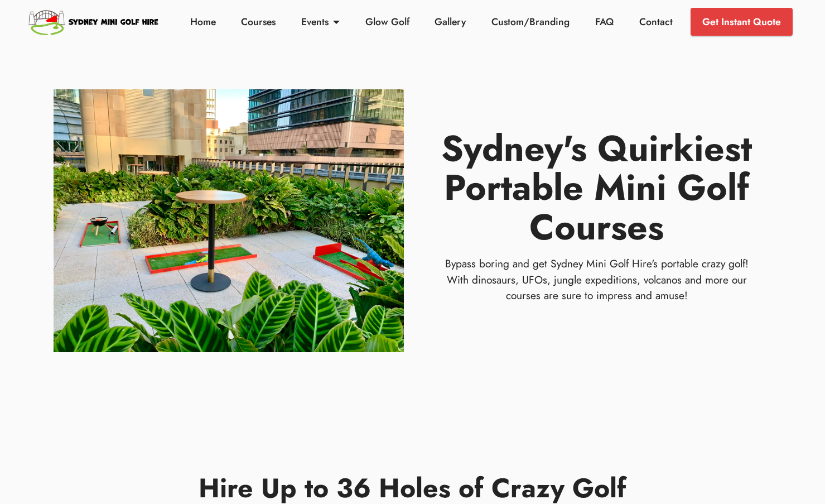  Describe the element at coordinates (229, 220) in the screenshot. I see `img: Mini Golf Courses` at that location.